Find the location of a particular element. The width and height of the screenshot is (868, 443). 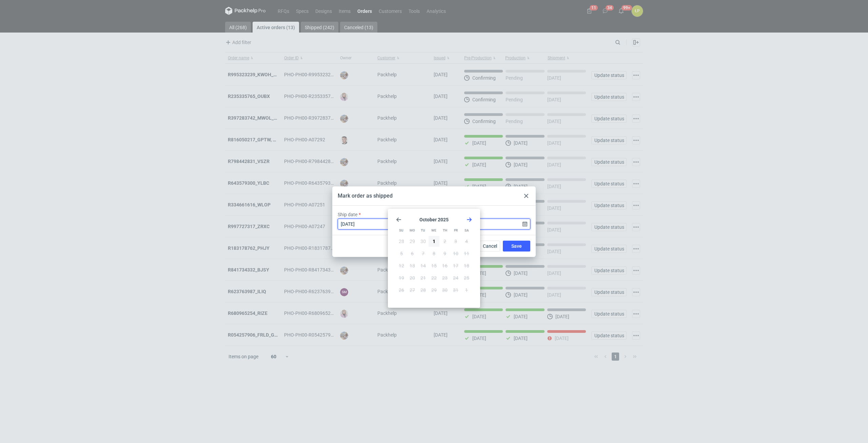

span: 13 is located at coordinates (412, 266).